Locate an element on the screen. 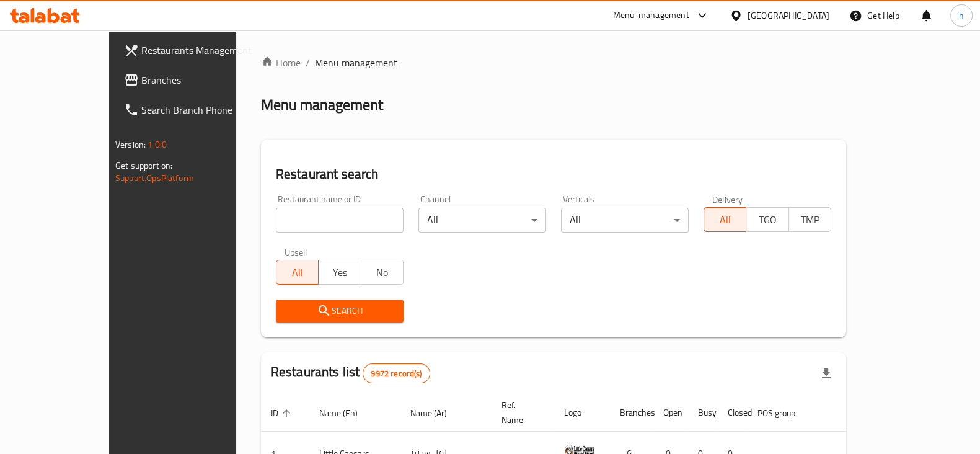 The image size is (980, 454). a: Search Branch Phone is located at coordinates (193, 110).